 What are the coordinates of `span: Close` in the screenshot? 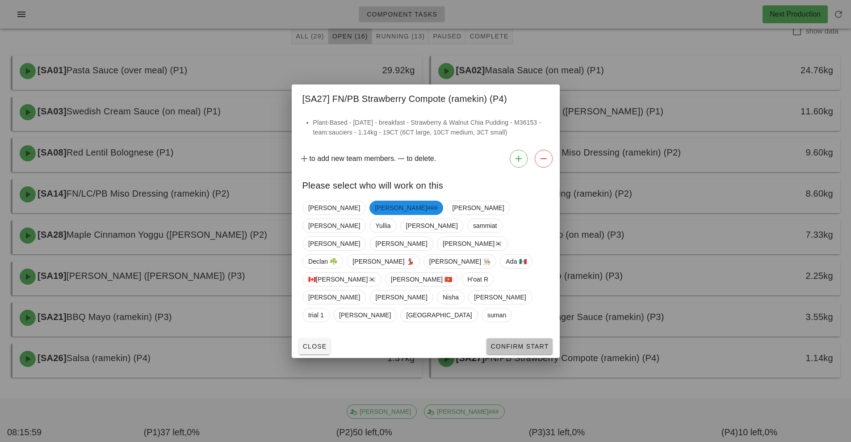 It's located at (315, 346).